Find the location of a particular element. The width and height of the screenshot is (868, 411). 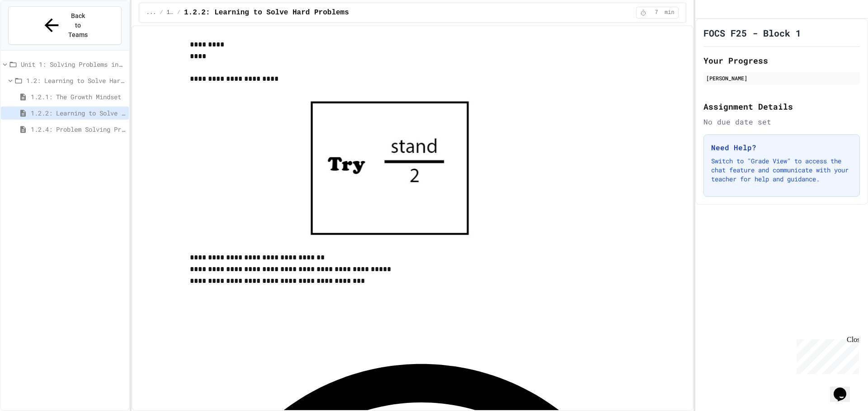

h1: FOCS F25 - Block 1 is located at coordinates (752, 33).